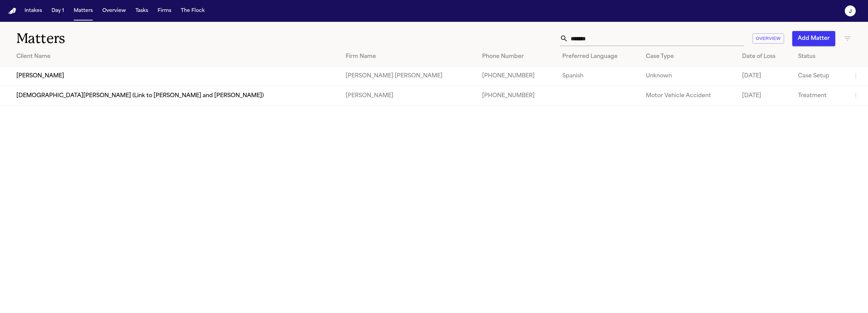  I want to click on a: Tasks, so click(141, 11).